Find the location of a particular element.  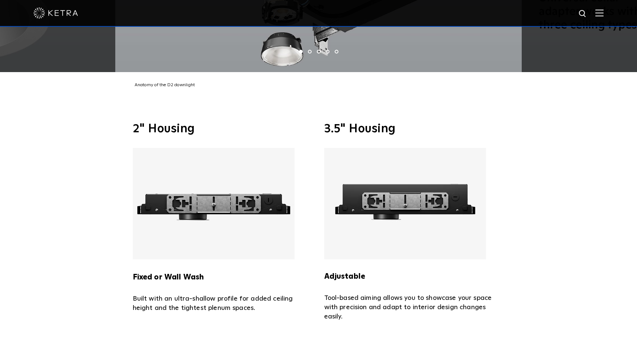

strong: Fixed or Wall Wash is located at coordinates (168, 277).